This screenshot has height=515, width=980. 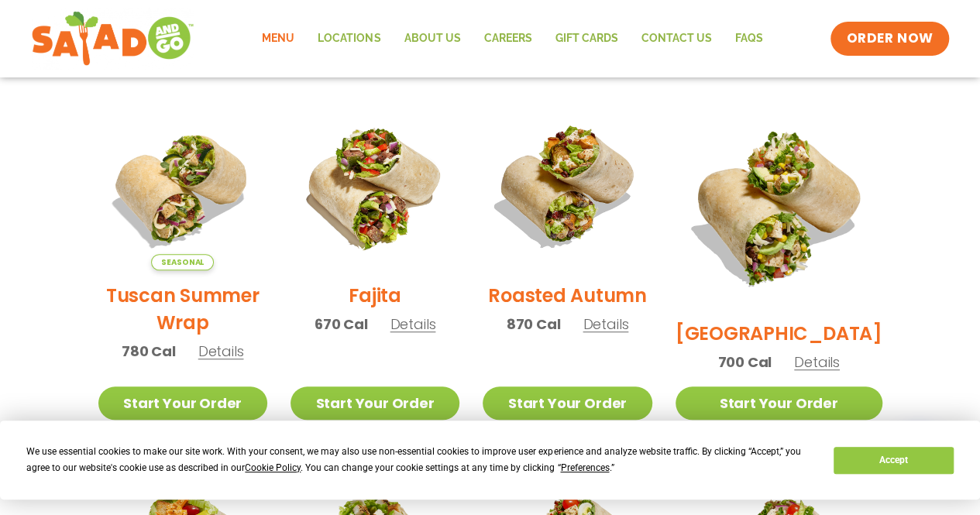 What do you see at coordinates (533, 324) in the screenshot?
I see `span: 870 Cal` at bounding box center [533, 324].